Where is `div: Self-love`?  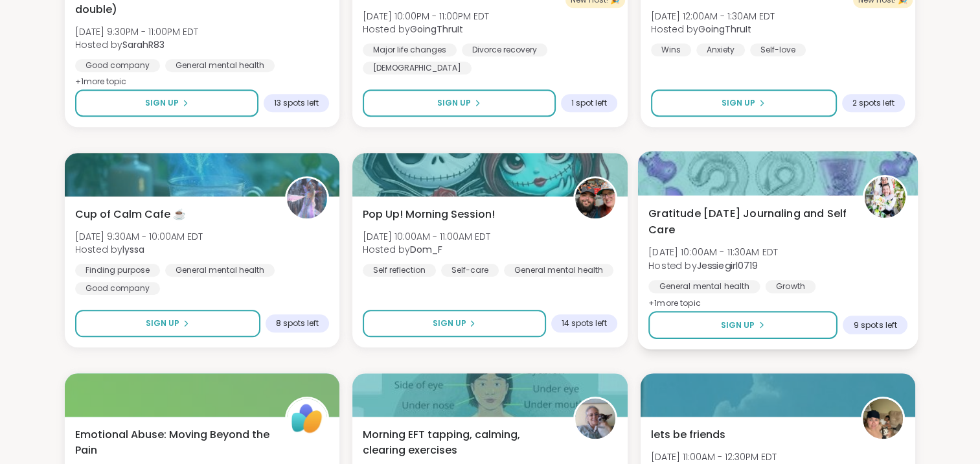
div: Self-love is located at coordinates (778, 50).